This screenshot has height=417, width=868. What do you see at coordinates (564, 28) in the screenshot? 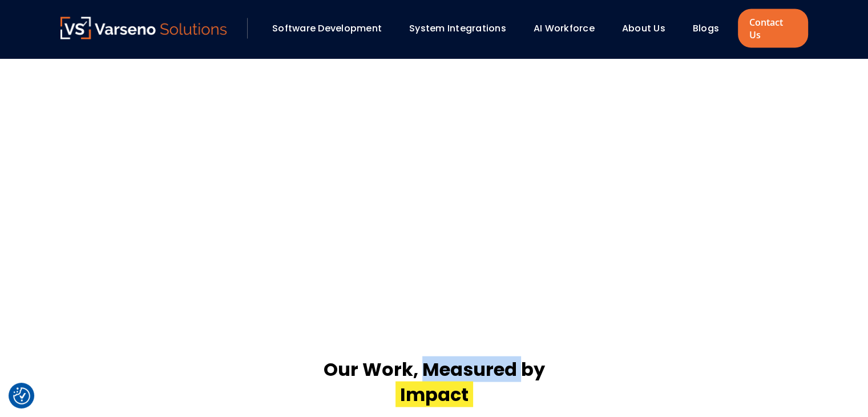
I see `a: AI Workforce` at bounding box center [564, 28].